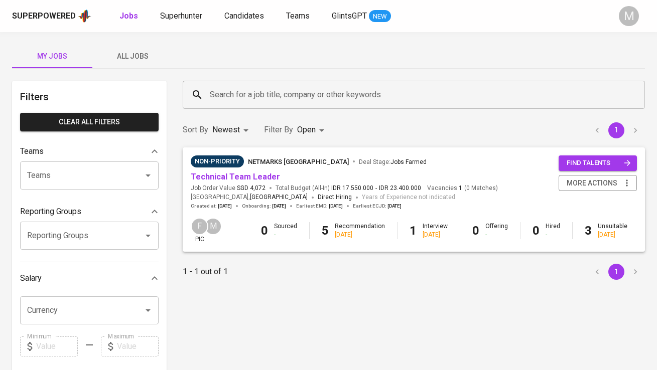  What do you see at coordinates (319, 206) in the screenshot?
I see `span: Earliest EMD :` at bounding box center [319, 206].